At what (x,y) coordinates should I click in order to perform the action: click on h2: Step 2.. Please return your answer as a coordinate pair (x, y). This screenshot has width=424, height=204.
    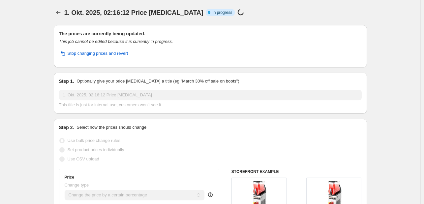
    Looking at the image, I should click on (67, 127).